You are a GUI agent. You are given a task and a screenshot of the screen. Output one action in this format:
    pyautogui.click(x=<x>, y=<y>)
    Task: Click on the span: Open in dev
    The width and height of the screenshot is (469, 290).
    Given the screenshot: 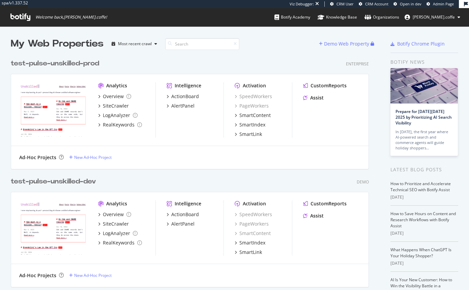 What is the action you would take?
    pyautogui.click(x=410, y=4)
    